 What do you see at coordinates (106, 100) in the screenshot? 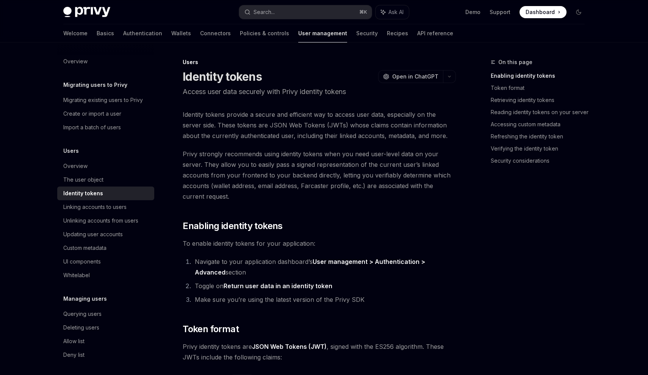
I see `a: Migrating existing users to Privy` at bounding box center [106, 100].